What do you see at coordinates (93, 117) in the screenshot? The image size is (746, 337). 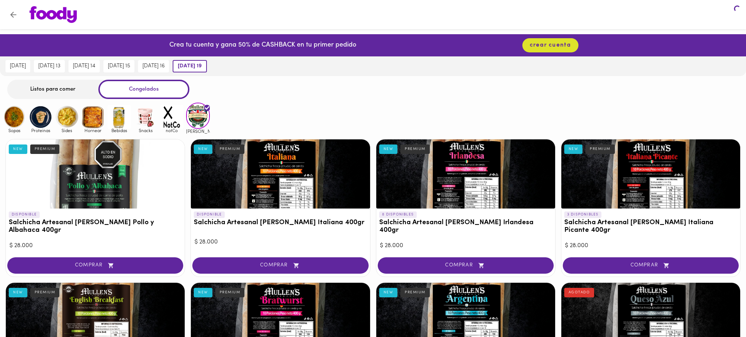 I see `img: Hornear` at bounding box center [93, 117].